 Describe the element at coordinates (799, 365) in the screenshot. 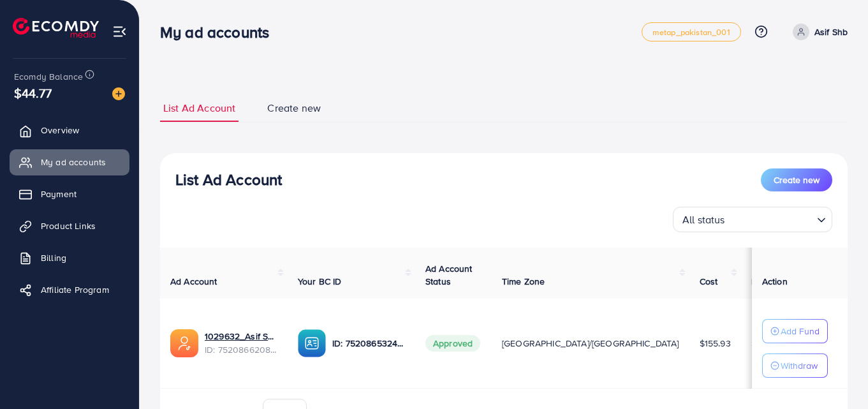

I see `p: Withdraw` at that location.